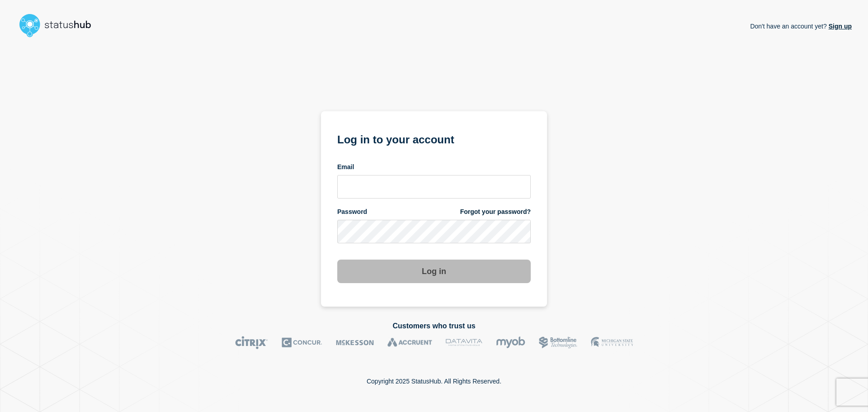 The width and height of the screenshot is (868, 412). I want to click on p: Copyright 2025 StatusHub. All Rights Reserved., so click(434, 381).